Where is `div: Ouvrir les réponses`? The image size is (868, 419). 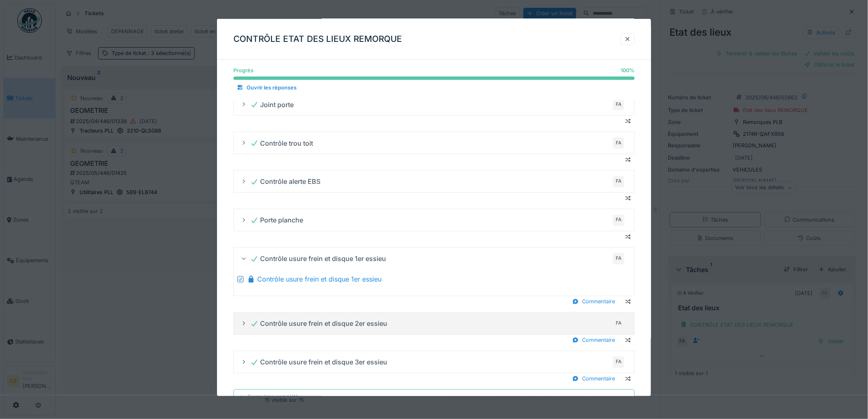
div: Ouvrir les réponses is located at coordinates (267, 87).